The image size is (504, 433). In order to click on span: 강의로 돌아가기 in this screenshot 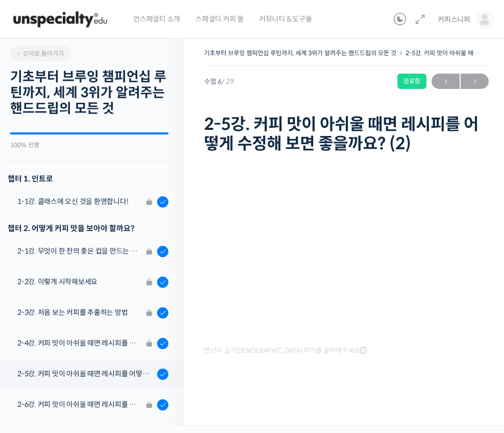, I will do `click(39, 53)`.